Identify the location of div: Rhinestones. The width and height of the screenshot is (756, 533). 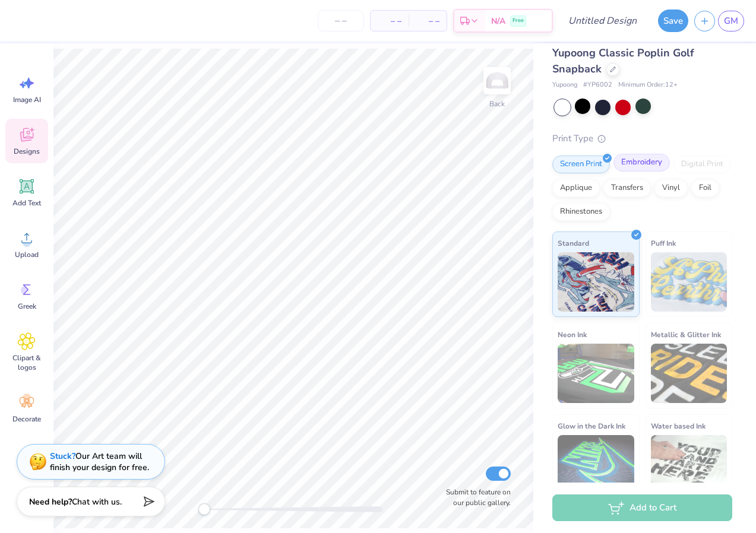
(581, 212).